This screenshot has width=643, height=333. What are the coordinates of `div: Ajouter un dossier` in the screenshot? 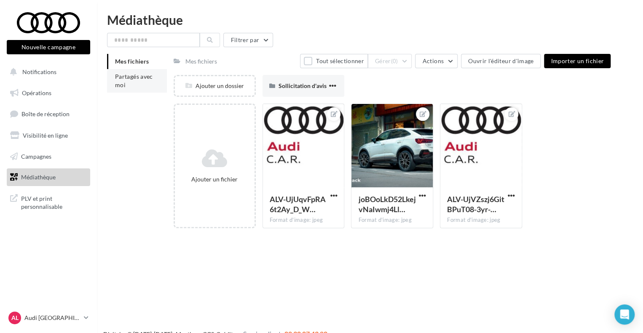 It's located at (214, 86).